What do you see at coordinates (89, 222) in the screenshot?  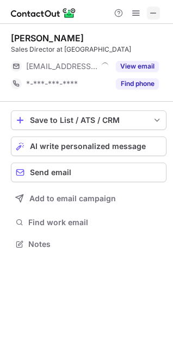 I see `button: Find work email` at bounding box center [89, 222].